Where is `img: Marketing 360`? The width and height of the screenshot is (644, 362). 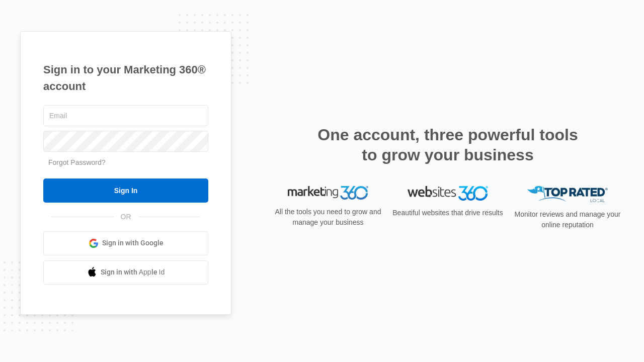
img: Marketing 360 is located at coordinates (328, 193).